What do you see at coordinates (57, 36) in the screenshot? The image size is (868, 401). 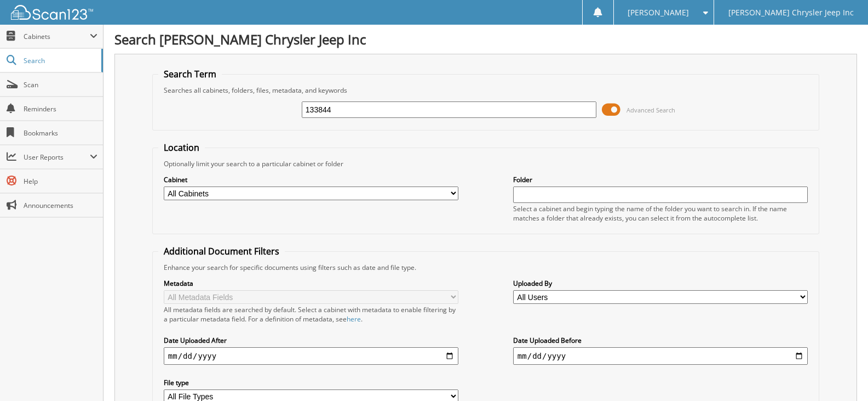 I see `span: Cabinets` at bounding box center [57, 36].